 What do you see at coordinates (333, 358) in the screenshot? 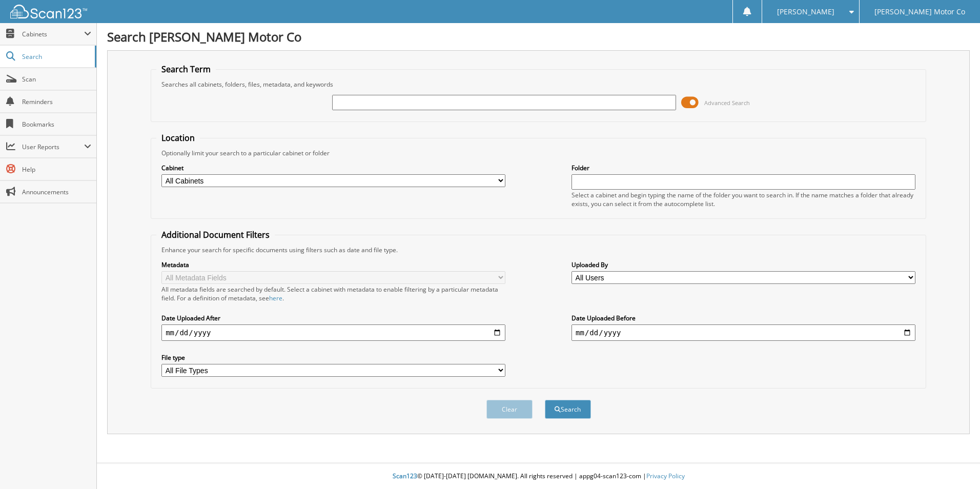
I see `label: File type` at bounding box center [333, 358].